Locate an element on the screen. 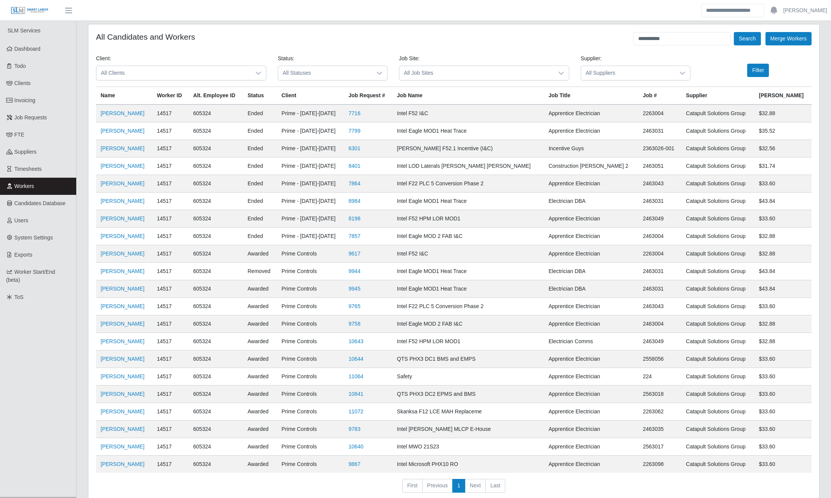  td: 2463004 is located at coordinates (660, 324).